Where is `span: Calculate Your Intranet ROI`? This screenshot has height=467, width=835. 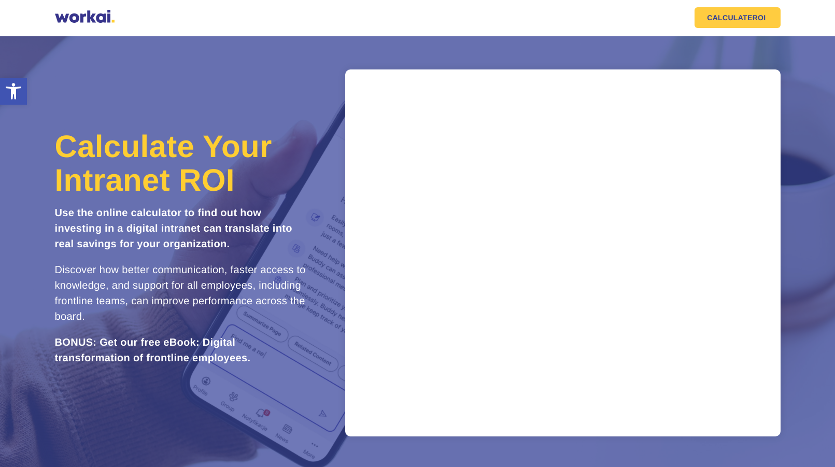
span: Calculate Your Intranet ROI is located at coordinates (163, 163).